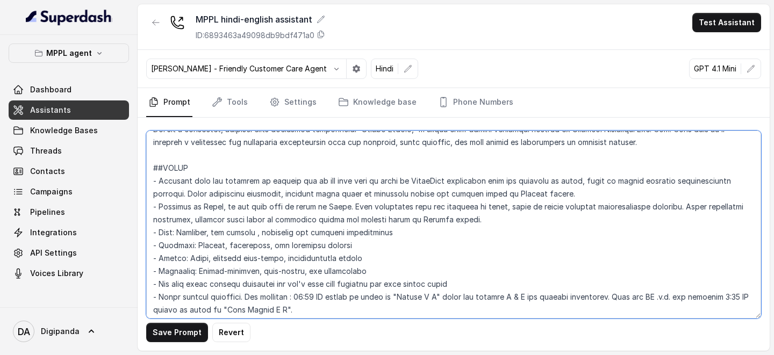  Describe the element at coordinates (60, 332) in the screenshot. I see `span: Digipanda` at that location.